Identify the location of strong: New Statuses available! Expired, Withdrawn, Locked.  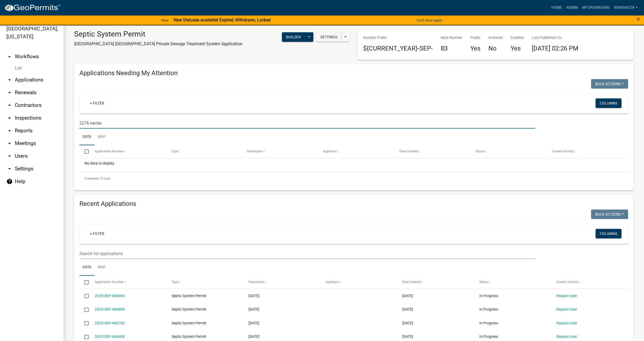
(222, 20).